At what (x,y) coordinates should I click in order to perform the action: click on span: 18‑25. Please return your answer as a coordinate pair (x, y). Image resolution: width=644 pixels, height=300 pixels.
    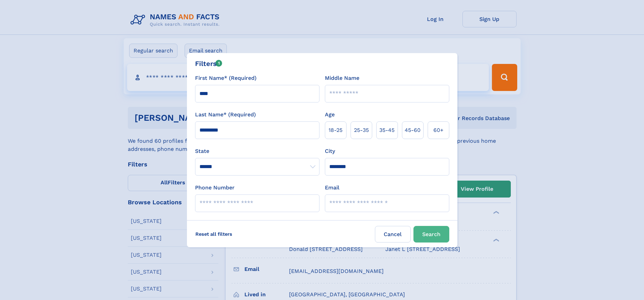
    Looking at the image, I should click on (335, 131).